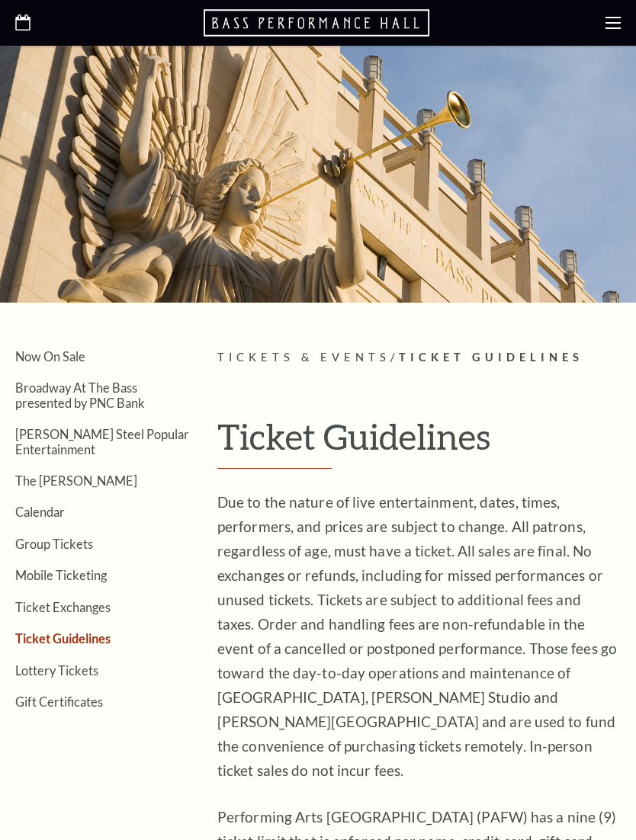 The height and width of the screenshot is (840, 636). Describe the element at coordinates (491, 357) in the screenshot. I see `span: Ticket Guidelines` at that location.